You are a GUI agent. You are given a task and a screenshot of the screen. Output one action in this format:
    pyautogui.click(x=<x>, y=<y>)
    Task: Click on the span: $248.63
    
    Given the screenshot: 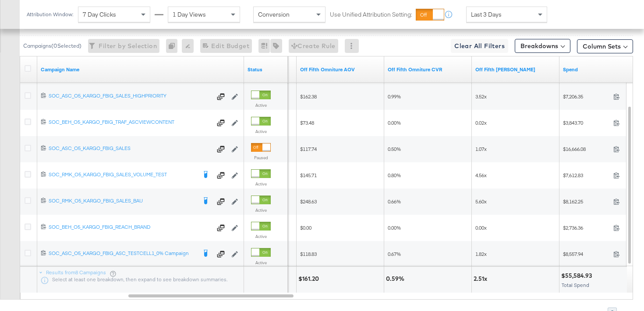 What is the action you would take?
    pyautogui.click(x=309, y=201)
    